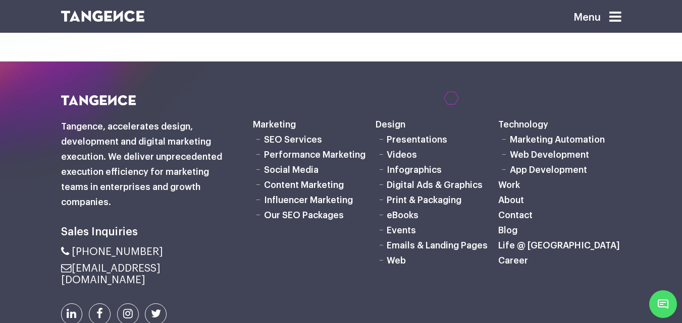  I want to click on span: Chat Widget, so click(662, 304).